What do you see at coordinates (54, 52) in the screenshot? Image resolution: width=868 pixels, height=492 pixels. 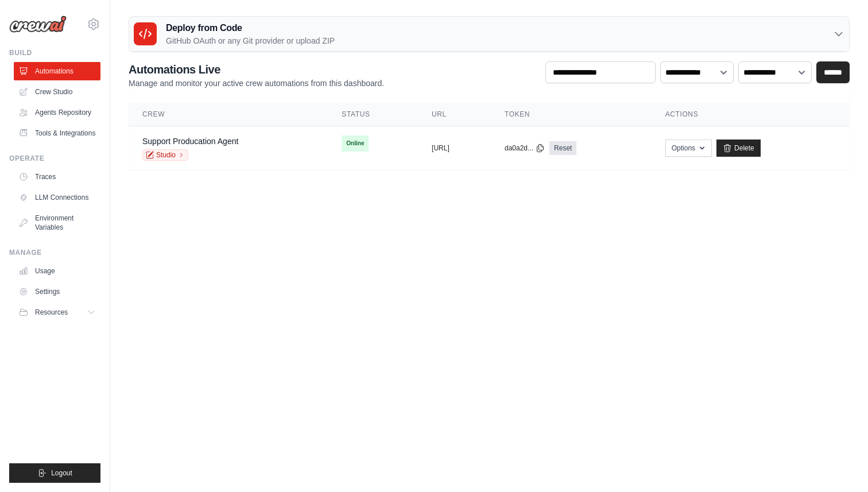 I see `div: Build` at bounding box center [54, 52].